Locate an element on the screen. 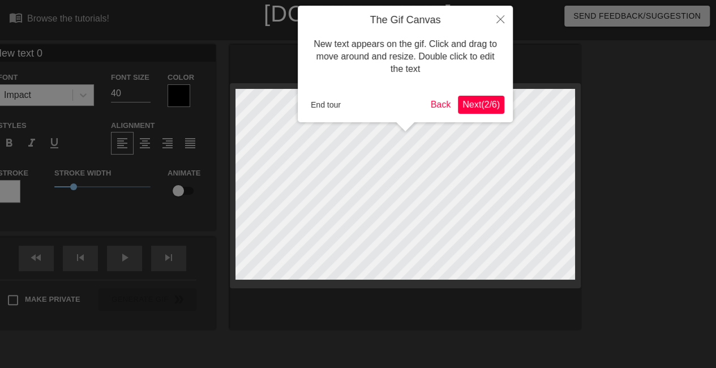 The height and width of the screenshot is (368, 716). h4: The Gif Canvas is located at coordinates (405, 20).